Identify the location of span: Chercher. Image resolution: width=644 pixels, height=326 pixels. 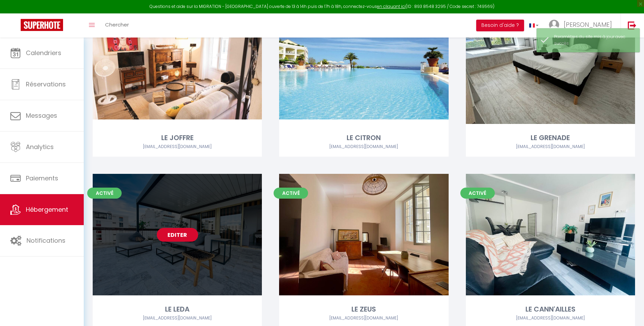
(117, 24).